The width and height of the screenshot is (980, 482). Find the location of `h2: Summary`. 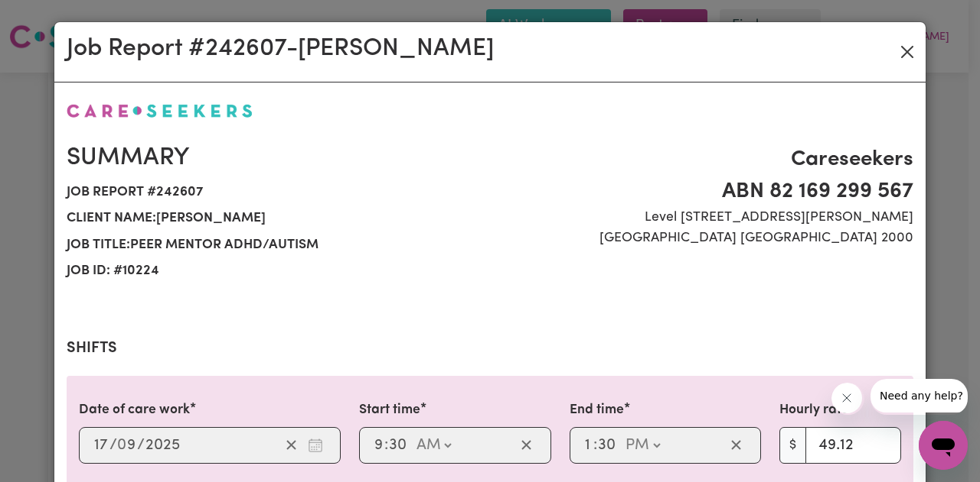

h2: Summary is located at coordinates (273, 158).